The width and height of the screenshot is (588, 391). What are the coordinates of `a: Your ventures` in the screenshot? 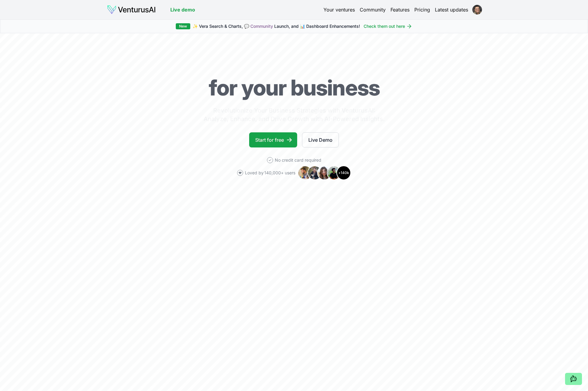 It's located at (339, 10).